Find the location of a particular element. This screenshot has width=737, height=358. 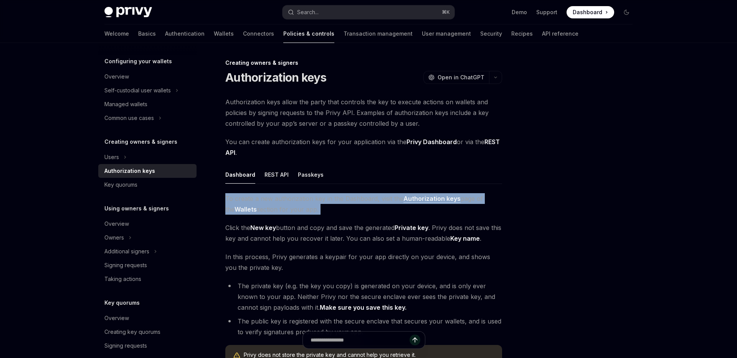

button: Open in ChatGPT is located at coordinates (456, 78).